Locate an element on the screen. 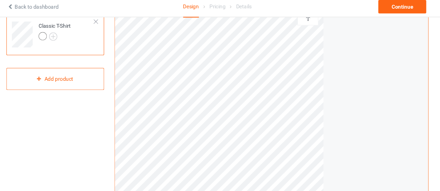 This screenshot has width=440, height=191. div: Add product is located at coordinates (69, 77).